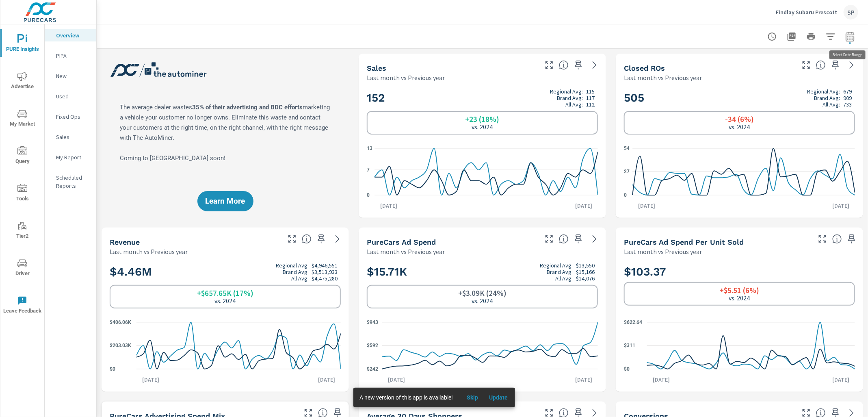 The width and height of the screenshot is (868, 417). I want to click on span: My Market, so click(22, 118).